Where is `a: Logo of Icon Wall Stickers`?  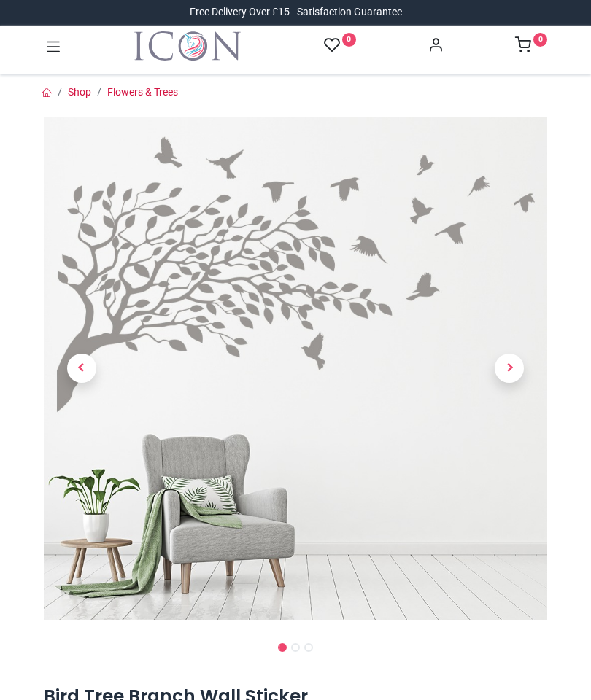
a: Logo of Icon Wall Stickers is located at coordinates (187, 46).